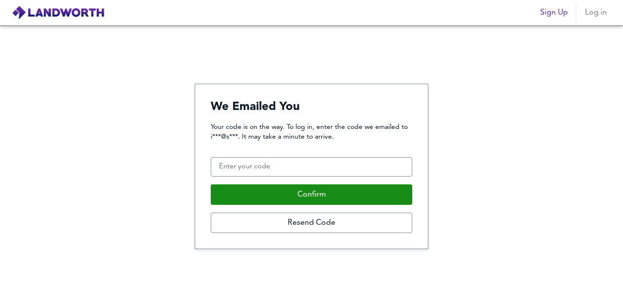 This screenshot has width=623, height=307. I want to click on button: Resend Code, so click(311, 223).